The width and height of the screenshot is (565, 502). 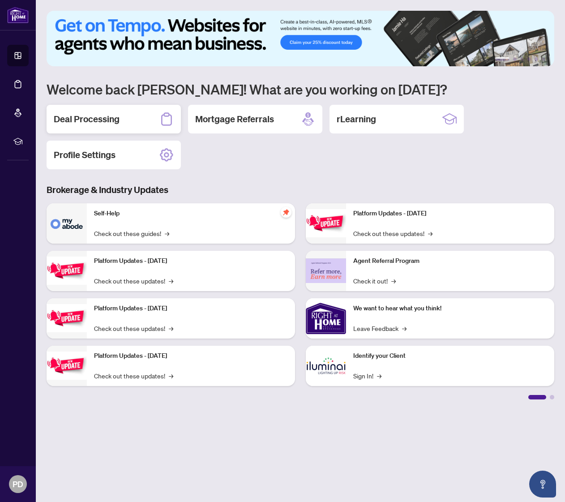 I want to click on img: Platform Updates - July 21, 2025, so click(x=67, y=318).